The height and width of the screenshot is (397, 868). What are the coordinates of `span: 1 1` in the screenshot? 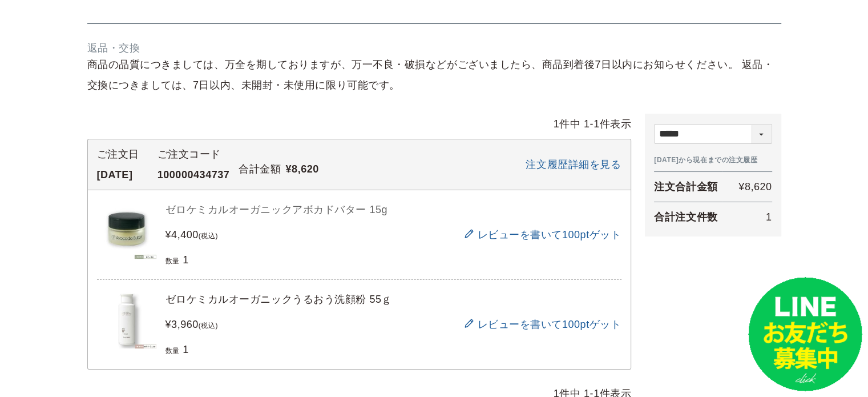 It's located at (607, 124).